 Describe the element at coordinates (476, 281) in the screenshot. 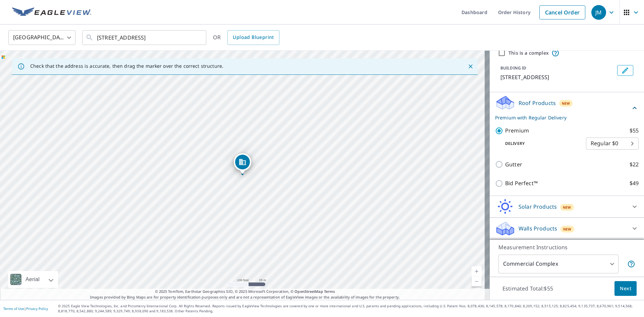

I see `a: Current Level 18, Zoom Out` at that location.